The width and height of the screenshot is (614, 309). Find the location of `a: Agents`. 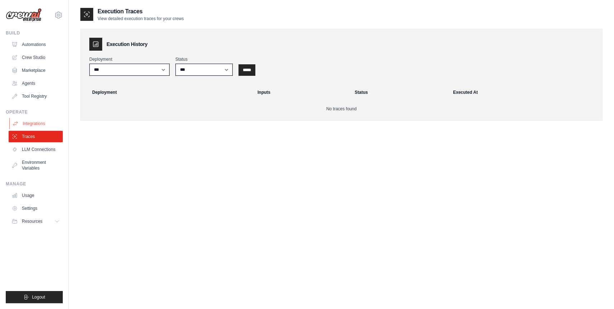

a: Agents is located at coordinates (36, 83).